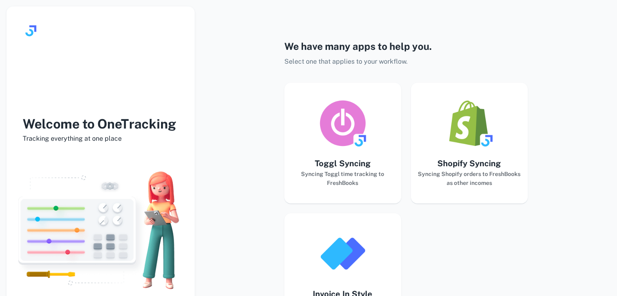 The width and height of the screenshot is (617, 296). Describe the element at coordinates (469, 143) in the screenshot. I see `a: Shopify SyncingSyncing Shopify orders to FreshBooks as other incomes` at that location.